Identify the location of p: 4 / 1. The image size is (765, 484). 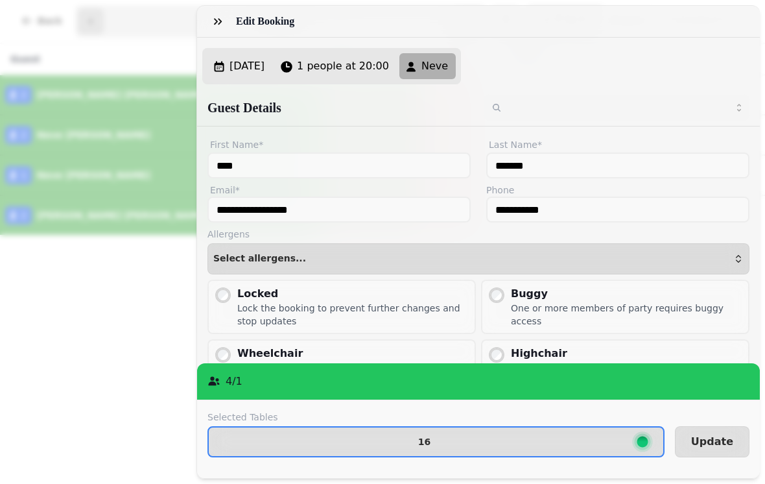
(234, 381).